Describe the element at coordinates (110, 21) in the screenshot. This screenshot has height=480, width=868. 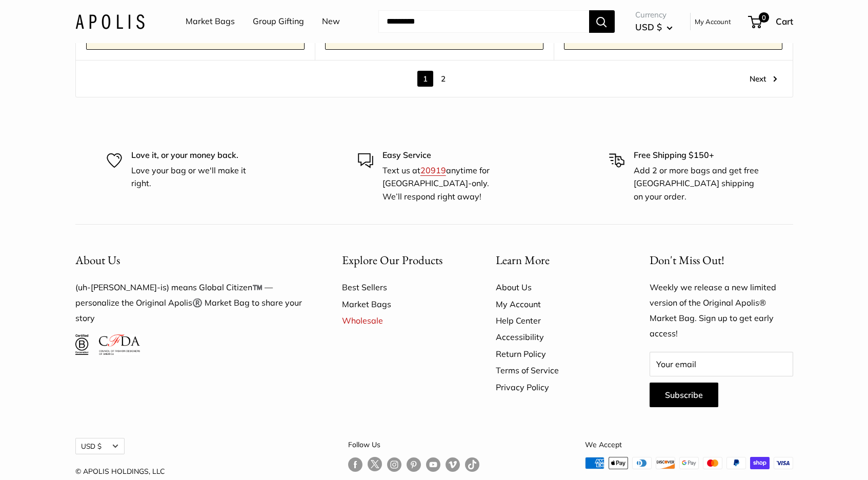
I see `img: Apolis` at that location.